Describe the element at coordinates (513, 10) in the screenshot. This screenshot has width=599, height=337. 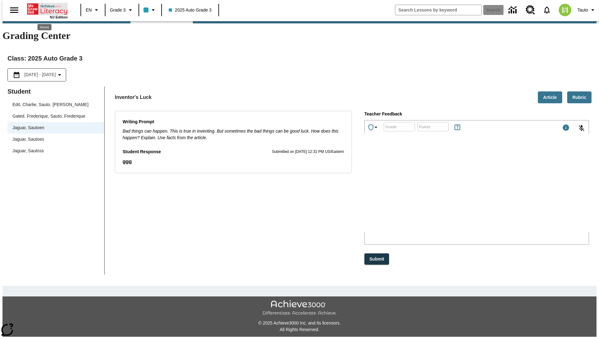
I see `a: Data Center` at that location.